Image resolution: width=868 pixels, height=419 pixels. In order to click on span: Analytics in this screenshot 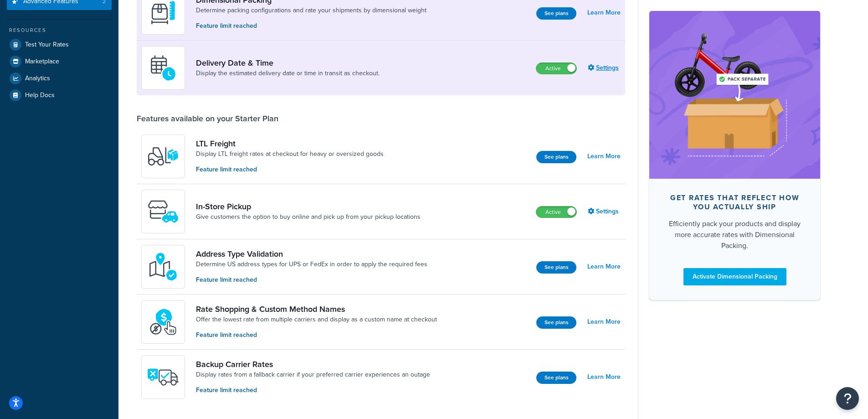, I will do `click(37, 79)`.